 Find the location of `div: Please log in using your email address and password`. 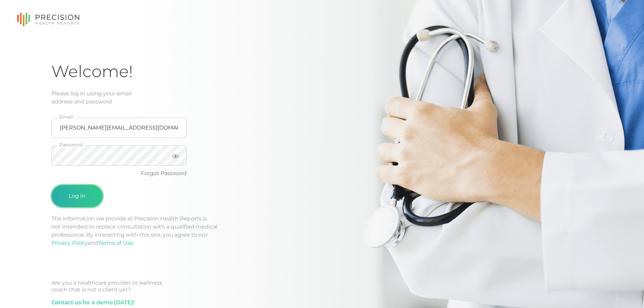

div: Please log in using your email address and password is located at coordinates (322, 98).